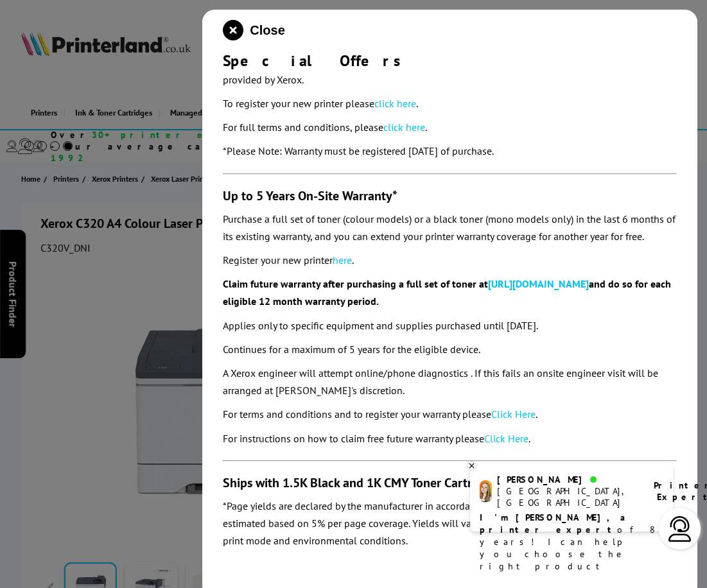 The height and width of the screenshot is (588, 707). Describe the element at coordinates (449, 414) in the screenshot. I see `p: For terms and conditions and to register your warranty please .` at that location.